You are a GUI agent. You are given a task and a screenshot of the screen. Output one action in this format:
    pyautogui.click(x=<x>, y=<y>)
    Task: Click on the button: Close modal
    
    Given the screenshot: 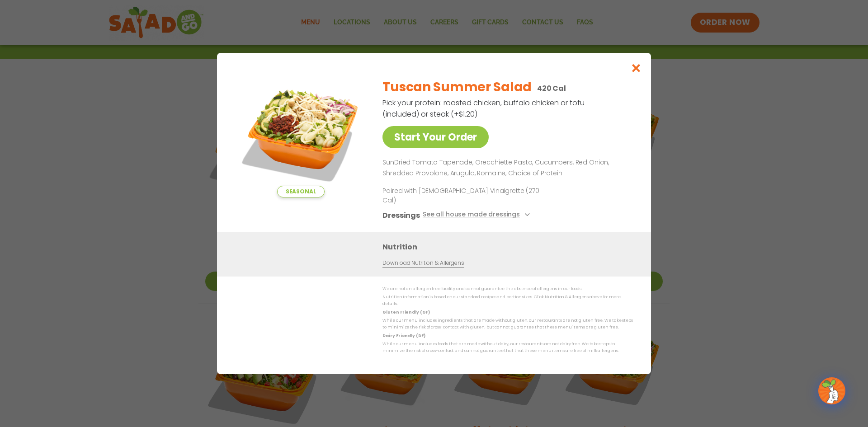 What is the action you would take?
    pyautogui.click(x=636, y=68)
    